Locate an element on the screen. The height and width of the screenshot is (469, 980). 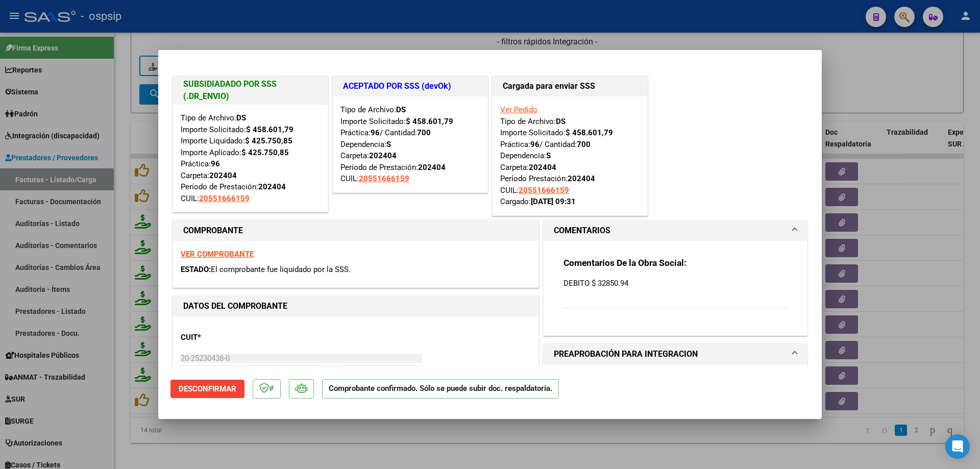
strong: COMPROBANTE is located at coordinates (212, 230).